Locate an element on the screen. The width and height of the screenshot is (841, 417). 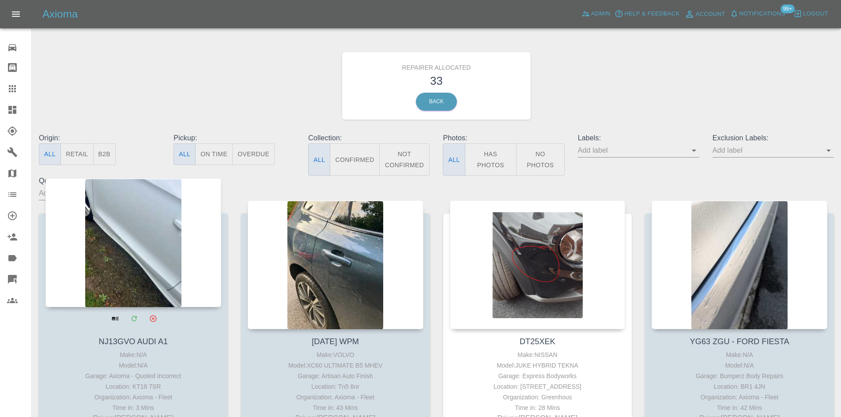
div: Time in: 42 Mins is located at coordinates (739, 408).